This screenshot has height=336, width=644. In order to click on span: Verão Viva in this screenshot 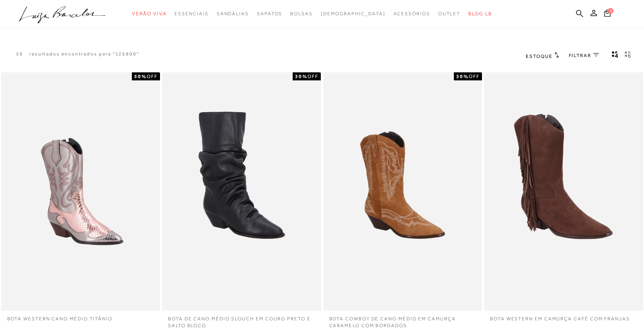, I will do `click(149, 14)`.